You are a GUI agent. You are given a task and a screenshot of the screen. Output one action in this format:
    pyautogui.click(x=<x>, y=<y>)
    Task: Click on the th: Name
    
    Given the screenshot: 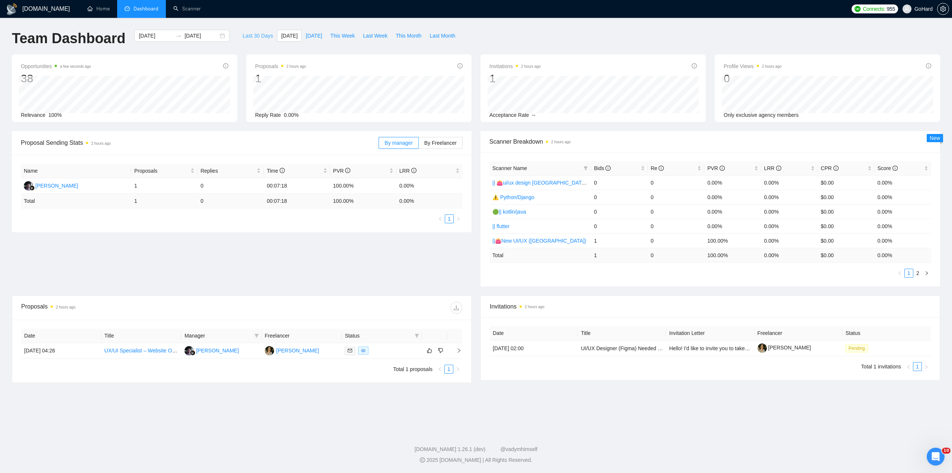 What is the action you would take?
    pyautogui.click(x=76, y=171)
    